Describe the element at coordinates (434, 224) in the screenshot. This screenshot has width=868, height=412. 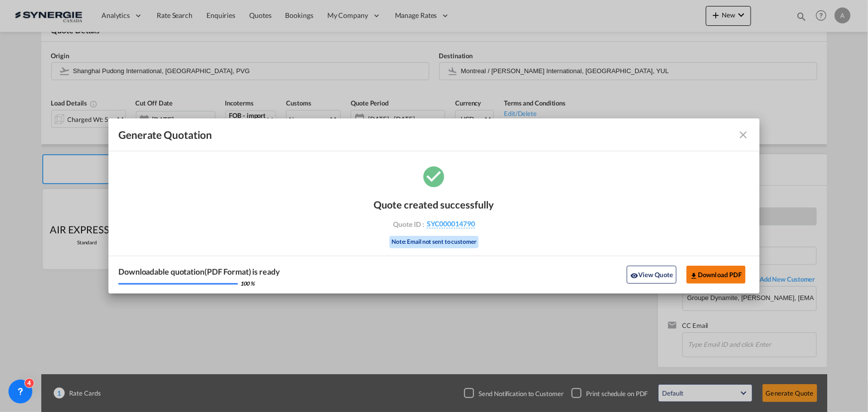
I see `div: Quote ID :` at that location.